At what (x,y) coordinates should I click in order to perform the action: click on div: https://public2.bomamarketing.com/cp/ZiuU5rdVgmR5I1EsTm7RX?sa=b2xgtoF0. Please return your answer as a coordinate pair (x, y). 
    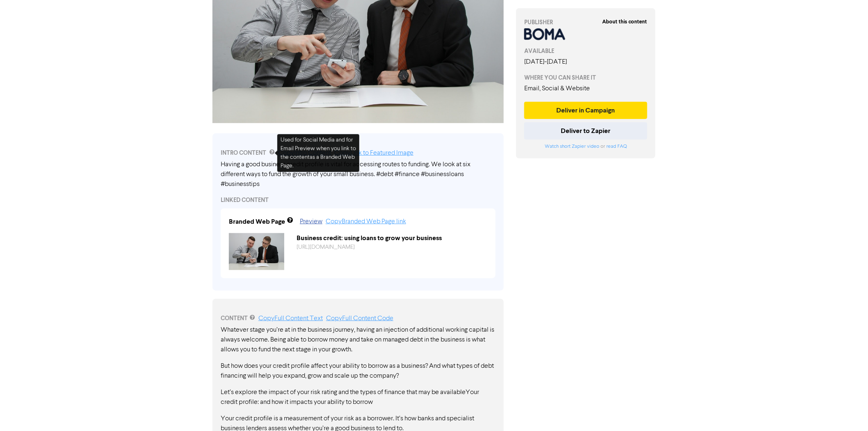
    Looking at the image, I should click on (392, 247).